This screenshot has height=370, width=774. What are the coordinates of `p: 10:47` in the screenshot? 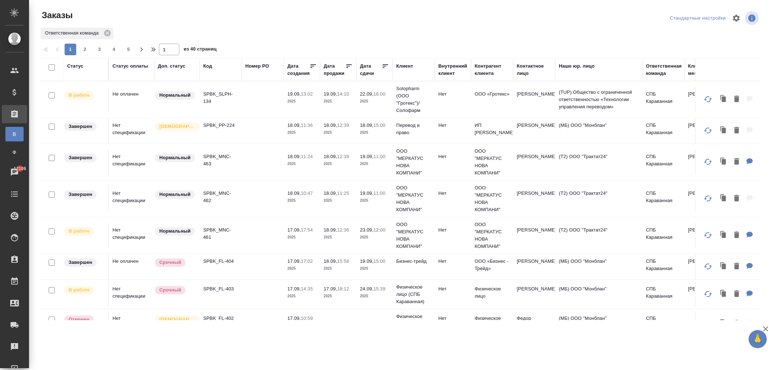 It's located at (307, 193).